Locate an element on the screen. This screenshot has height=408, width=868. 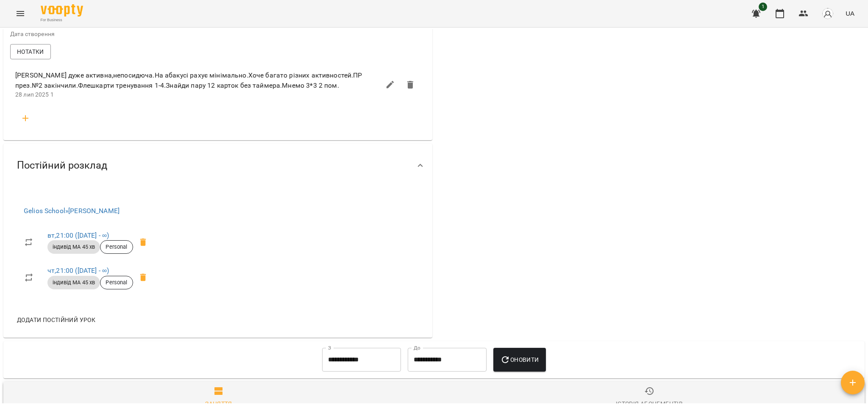
div: Постійний розклад is located at coordinates (218, 165).